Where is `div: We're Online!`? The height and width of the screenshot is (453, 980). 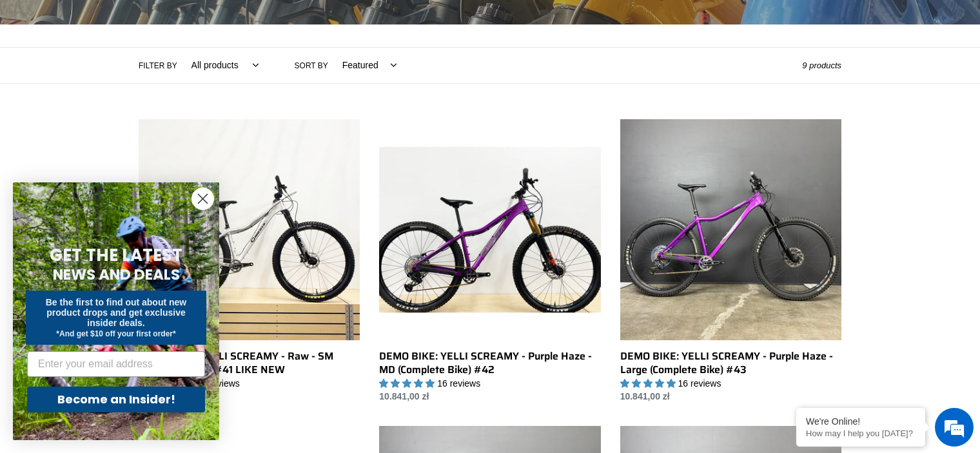 div: We're Online! is located at coordinates (861, 422).